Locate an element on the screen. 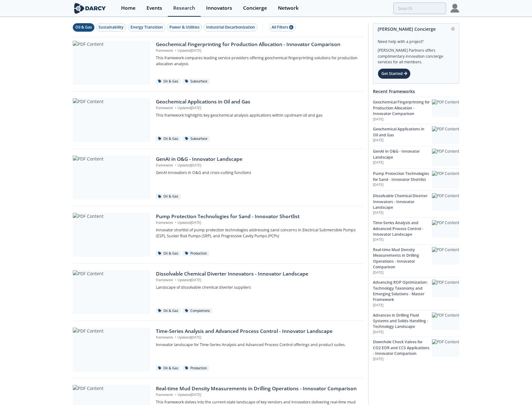 The image size is (532, 405). div: Events is located at coordinates (154, 8).